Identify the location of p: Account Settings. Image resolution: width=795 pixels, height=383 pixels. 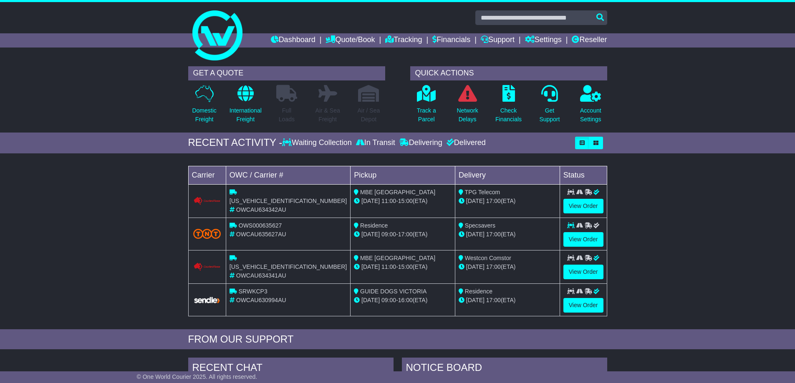
(590, 115).